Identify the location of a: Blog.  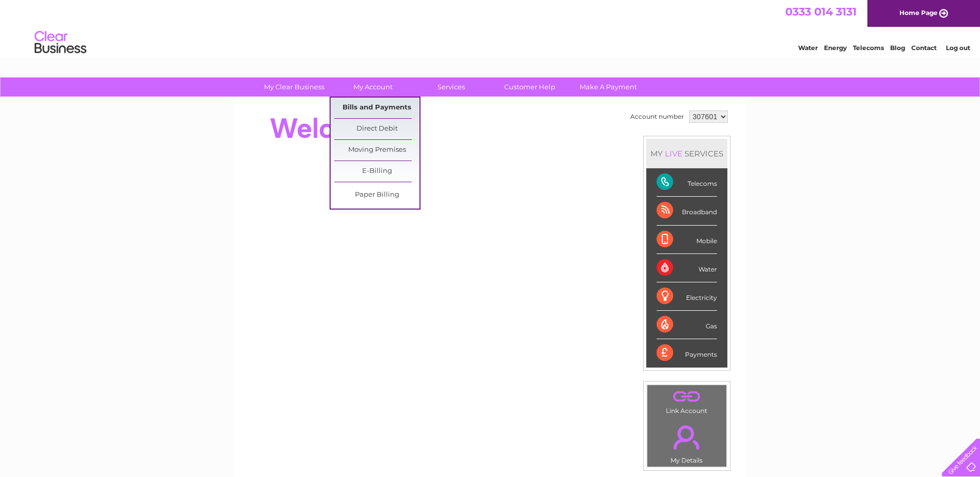
(898, 47).